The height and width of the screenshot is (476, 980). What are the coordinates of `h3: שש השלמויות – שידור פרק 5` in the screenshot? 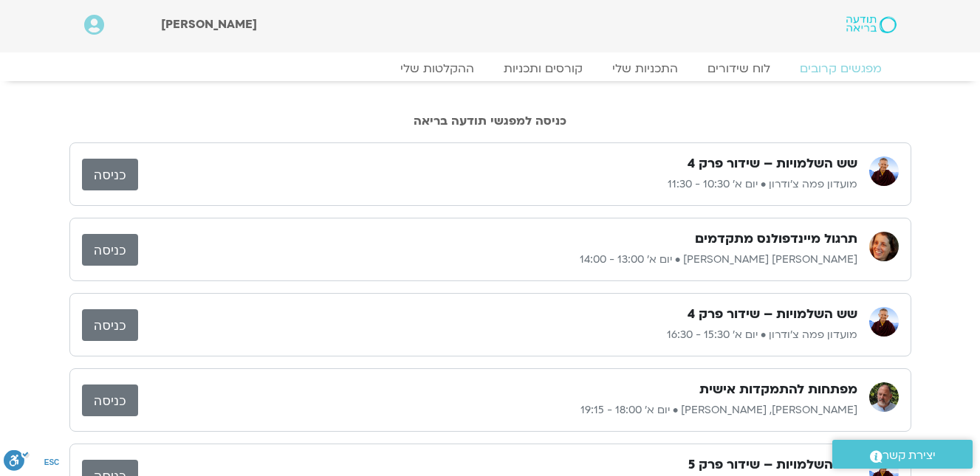 It's located at (773, 465).